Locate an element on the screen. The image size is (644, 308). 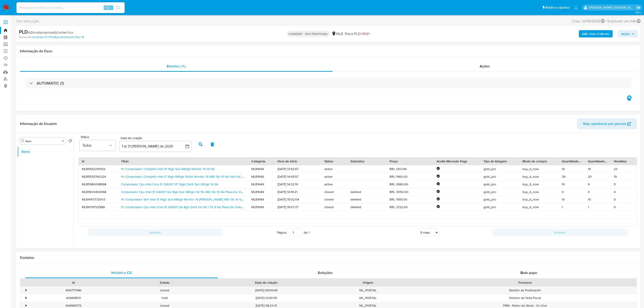
div: id is located at coordinates (98, 161).